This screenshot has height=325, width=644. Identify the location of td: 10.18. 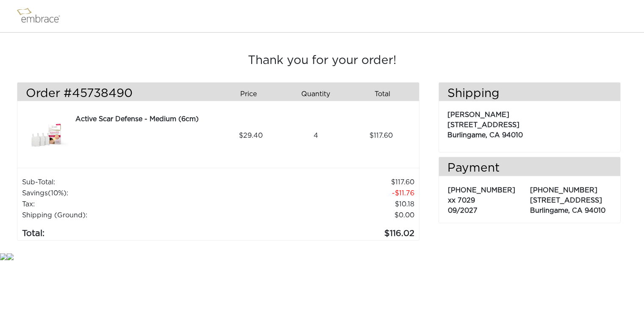
(326, 205).